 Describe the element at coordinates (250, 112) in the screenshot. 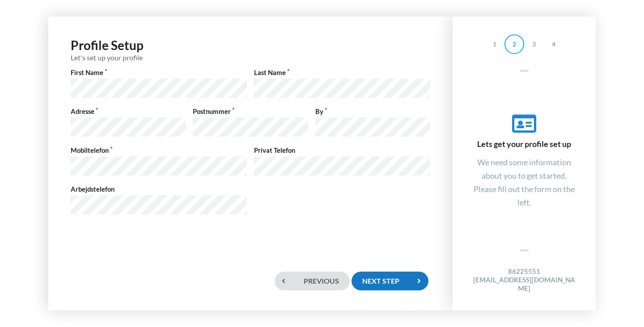

I see `label: Postnummer` at that location.